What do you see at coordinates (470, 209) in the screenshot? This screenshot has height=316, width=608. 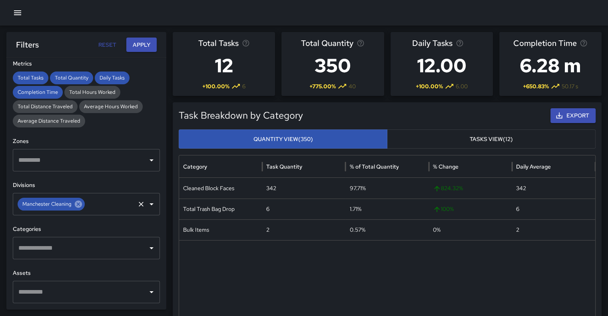 I see `span: 100 %` at bounding box center [470, 209].